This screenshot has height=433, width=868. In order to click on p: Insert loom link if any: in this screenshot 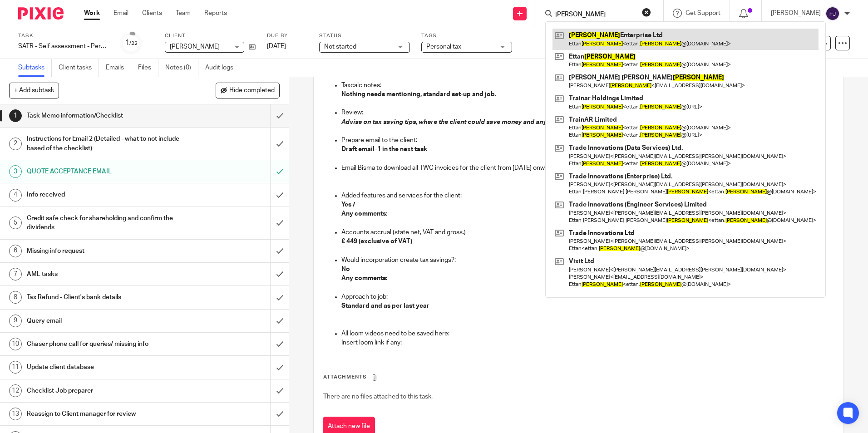, I will do `click(588, 343)`.